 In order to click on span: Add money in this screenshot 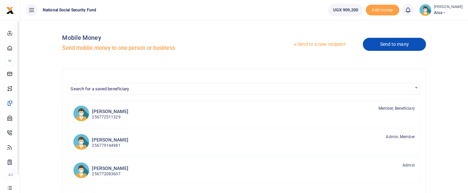, I will do `click(383, 10)`.